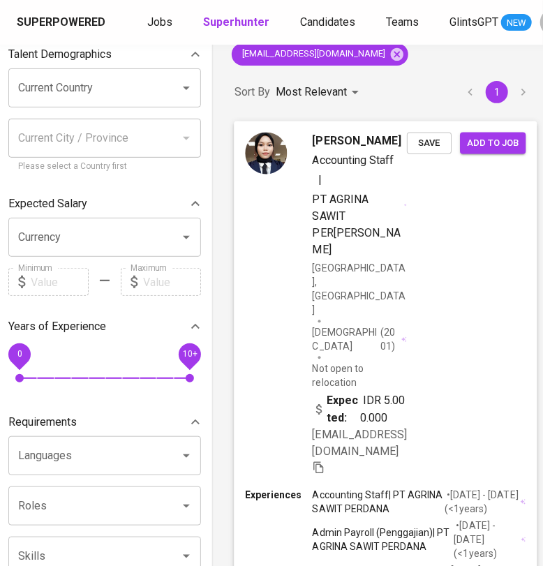 The image size is (543, 566). What do you see at coordinates (360, 339) in the screenshot?
I see `div: (2001)` at bounding box center [360, 339].